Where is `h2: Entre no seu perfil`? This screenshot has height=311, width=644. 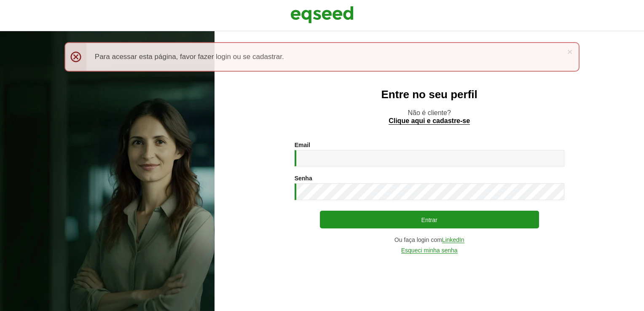 h2: Entre no seu perfil is located at coordinates (429, 95).